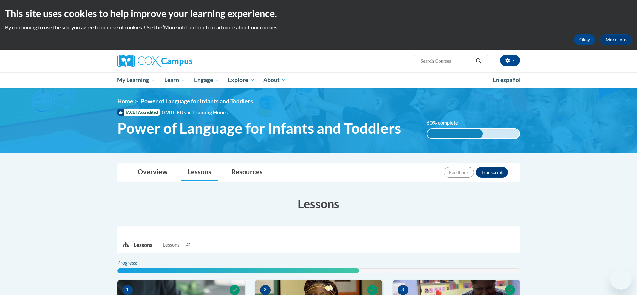  I want to click on button: Account Settings, so click(510, 60).